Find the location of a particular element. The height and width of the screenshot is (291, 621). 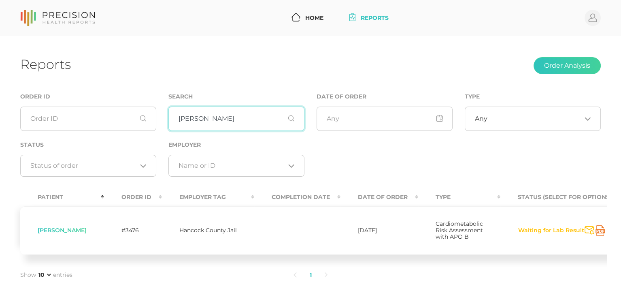

select: Showentries is located at coordinates (45, 275).